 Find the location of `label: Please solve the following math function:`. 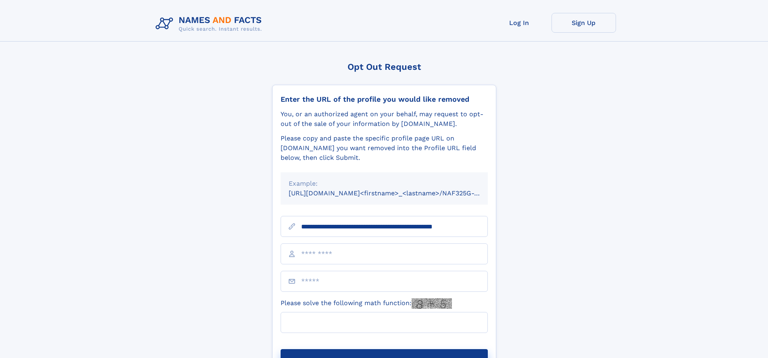

label: Please solve the following math function: is located at coordinates (366, 303).